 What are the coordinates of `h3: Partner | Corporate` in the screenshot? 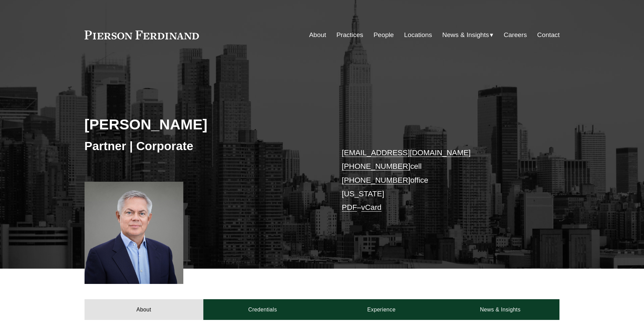 It's located at (203, 146).